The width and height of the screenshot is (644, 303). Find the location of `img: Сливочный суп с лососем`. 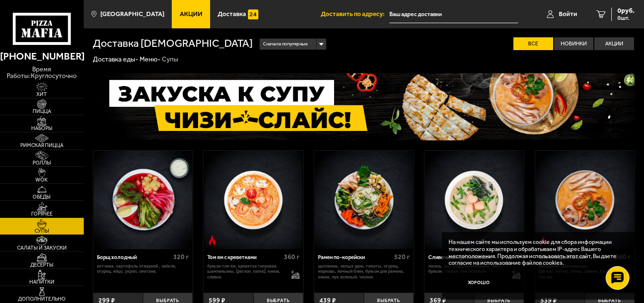

img: Сливочный суп с лососем is located at coordinates (474, 200).